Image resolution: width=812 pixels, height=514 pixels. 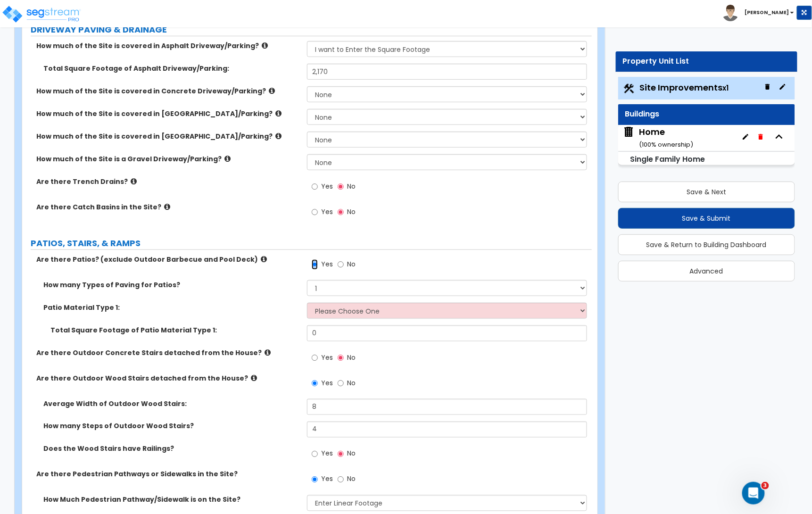 What do you see at coordinates (726, 88) in the screenshot?
I see `small: x1` at bounding box center [726, 88].